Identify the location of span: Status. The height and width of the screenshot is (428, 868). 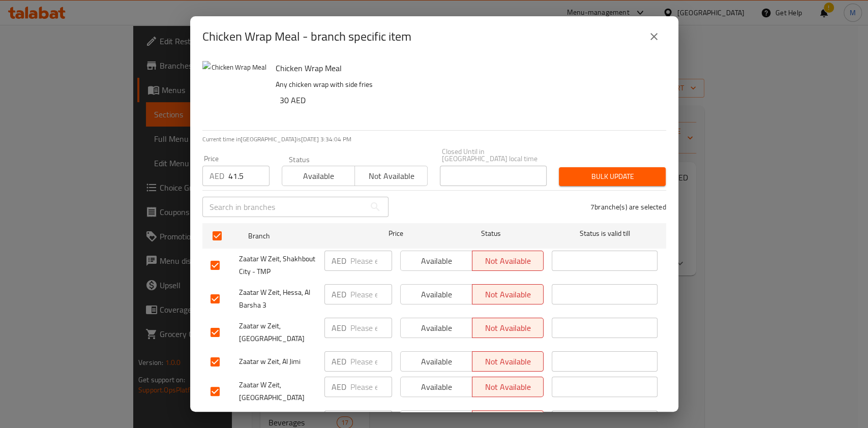
(491, 233).